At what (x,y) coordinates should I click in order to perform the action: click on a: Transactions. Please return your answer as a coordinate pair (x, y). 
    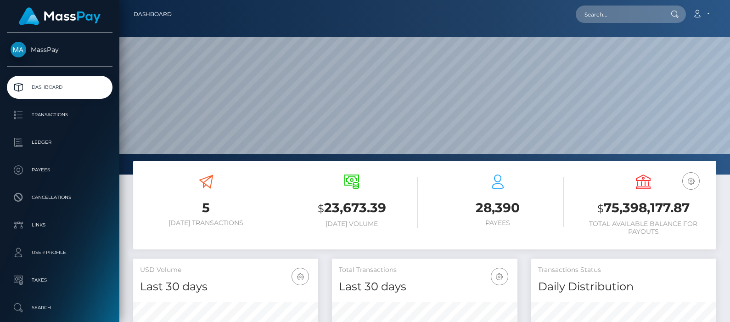
    Looking at the image, I should click on (60, 115).